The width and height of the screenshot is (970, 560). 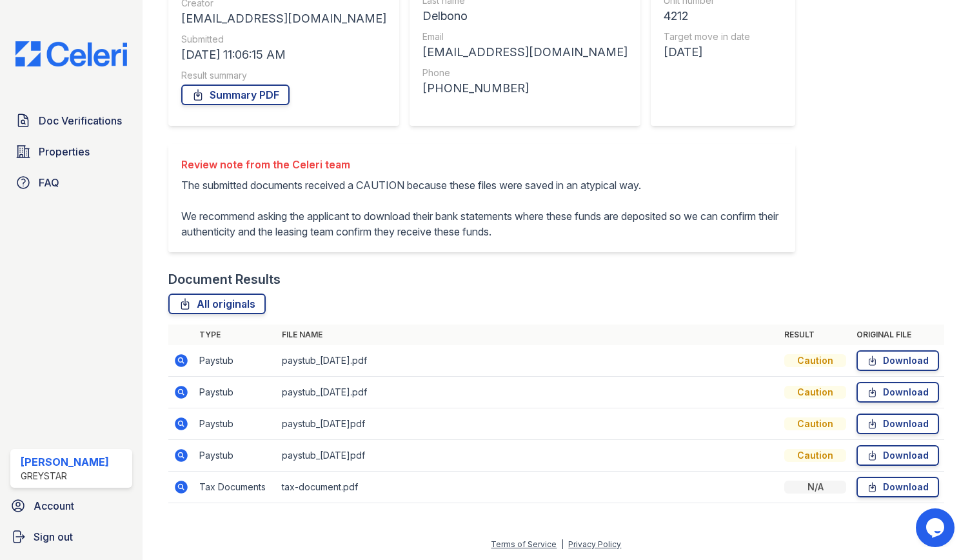 I want to click on span: Sign out, so click(x=53, y=536).